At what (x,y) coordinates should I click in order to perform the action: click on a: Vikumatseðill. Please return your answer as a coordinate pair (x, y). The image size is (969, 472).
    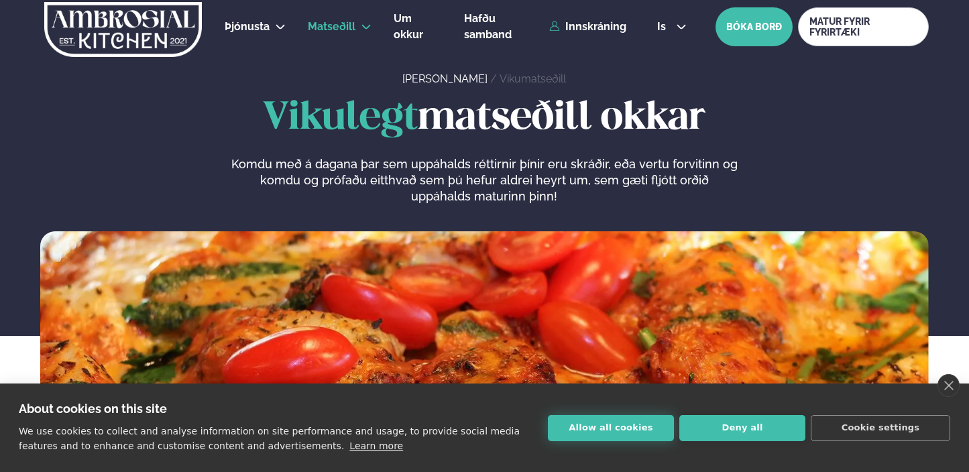
    Looking at the image, I should click on (533, 78).